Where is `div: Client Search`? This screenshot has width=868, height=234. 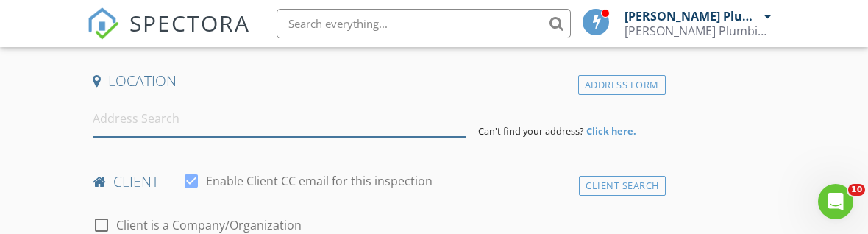 div: Client Search is located at coordinates (623, 185).